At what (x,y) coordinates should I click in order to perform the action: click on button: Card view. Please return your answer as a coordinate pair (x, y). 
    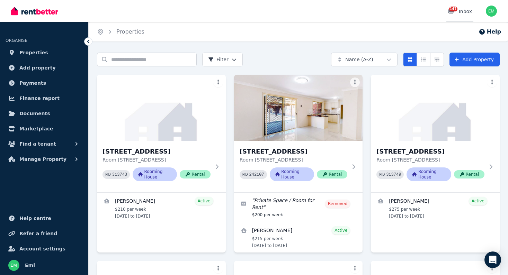
    Looking at the image, I should click on (410, 60).